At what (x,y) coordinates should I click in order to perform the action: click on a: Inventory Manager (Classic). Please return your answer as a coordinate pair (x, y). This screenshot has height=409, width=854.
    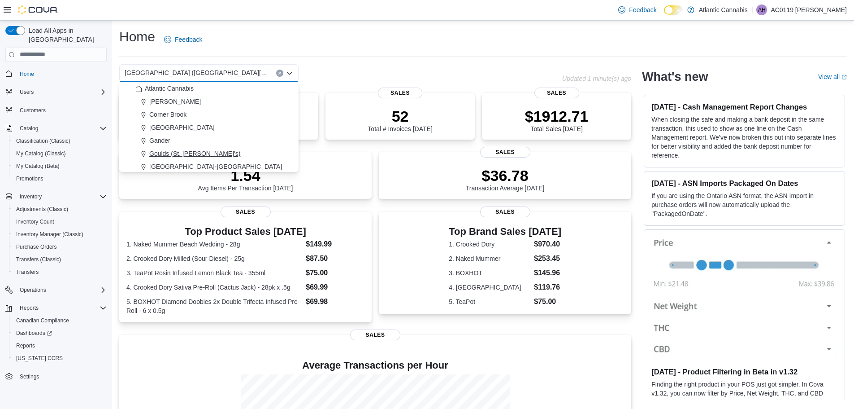
    Looking at the image, I should click on (50, 234).